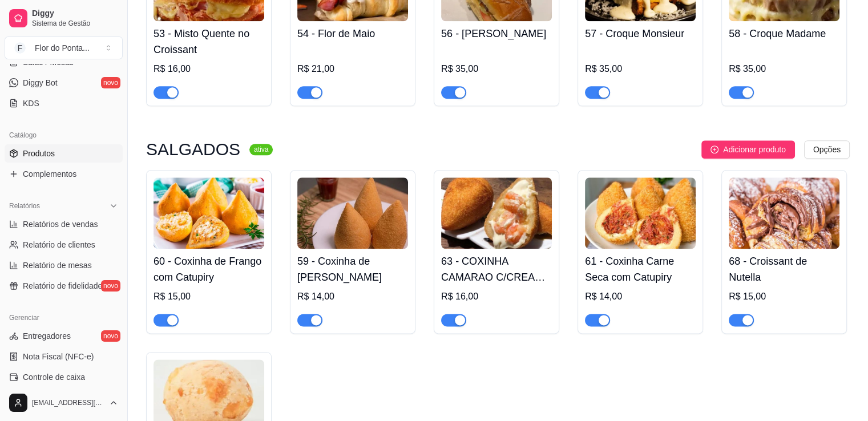 This screenshot has height=421, width=868. What do you see at coordinates (208, 269) in the screenshot?
I see `h4: 60 - Coxinha de Frango com Catupiry` at bounding box center [208, 269].